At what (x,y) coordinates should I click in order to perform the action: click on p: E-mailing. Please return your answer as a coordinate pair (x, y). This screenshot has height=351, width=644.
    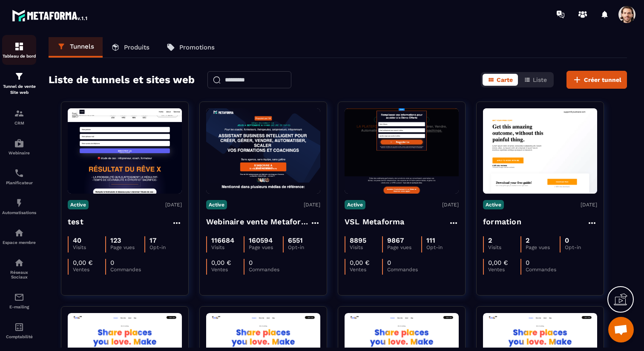
    Looking at the image, I should click on (19, 306).